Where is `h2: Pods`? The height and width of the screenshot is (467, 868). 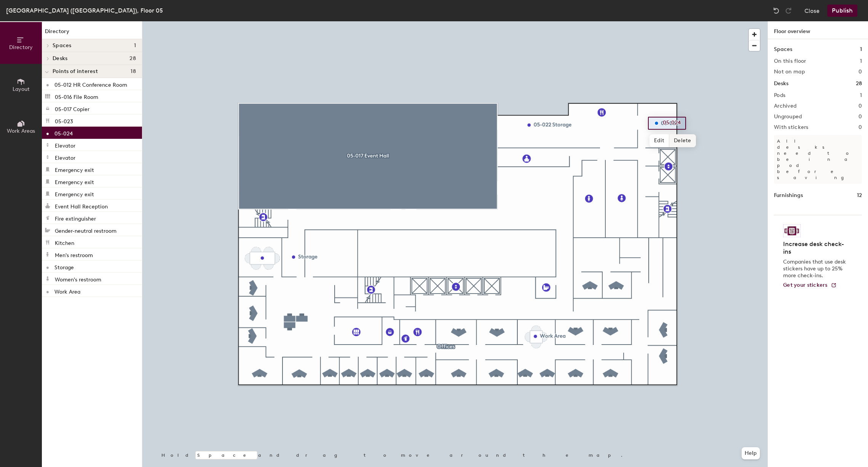 h2: Pods is located at coordinates (780, 96).